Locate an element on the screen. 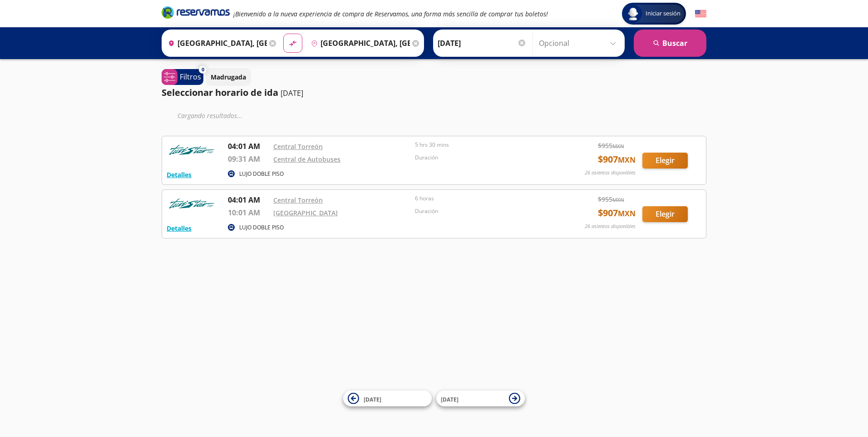 This screenshot has height=437, width=868. a: Central de Autobuses is located at coordinates (307, 159).